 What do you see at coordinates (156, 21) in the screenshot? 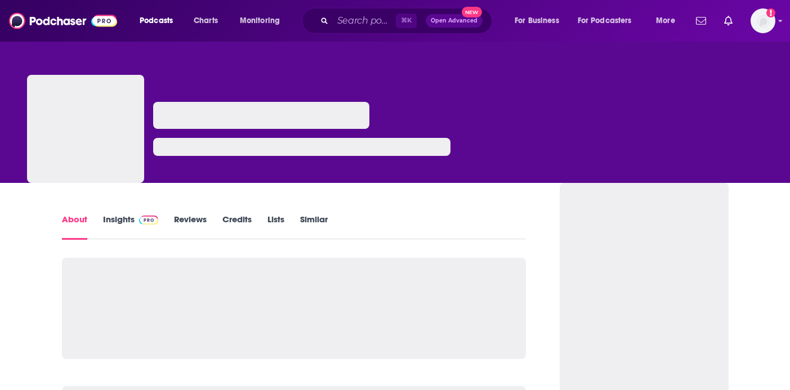
I see `span: Podcasts` at bounding box center [156, 21].